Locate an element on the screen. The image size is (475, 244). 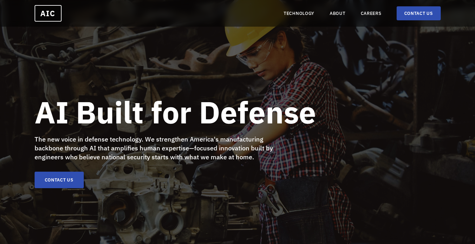
span: AIC is located at coordinates (48, 13).